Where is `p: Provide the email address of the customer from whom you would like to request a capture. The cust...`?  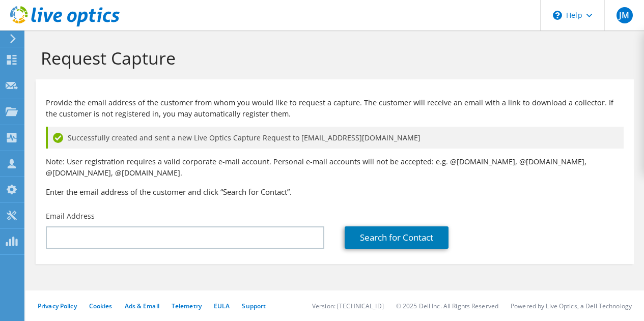 p: Provide the email address of the customer from whom you would like to request a capture. The cust... is located at coordinates (334, 108).